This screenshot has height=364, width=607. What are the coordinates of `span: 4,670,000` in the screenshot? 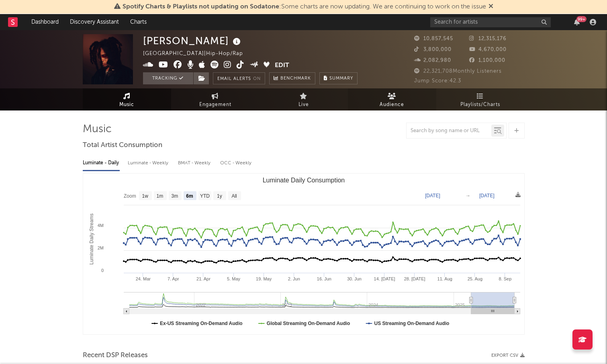 It's located at (488, 49).